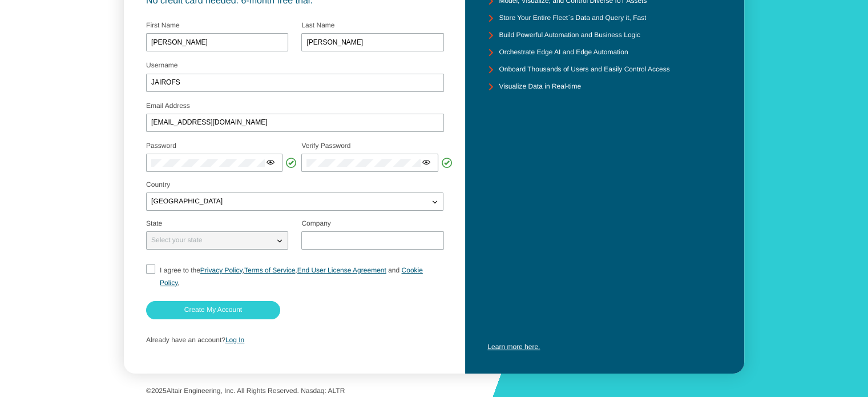 The height and width of the screenshot is (397, 868). I want to click on a: Learn more here., so click(514, 347).